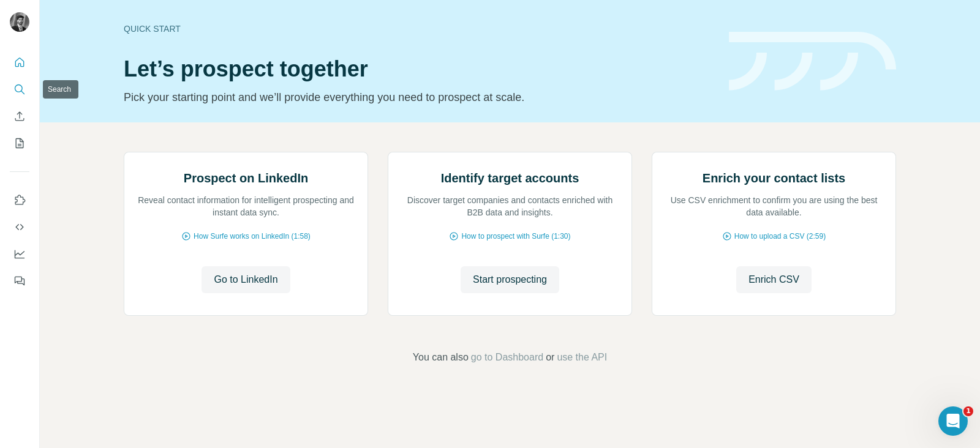  I want to click on img: banner, so click(813, 61).